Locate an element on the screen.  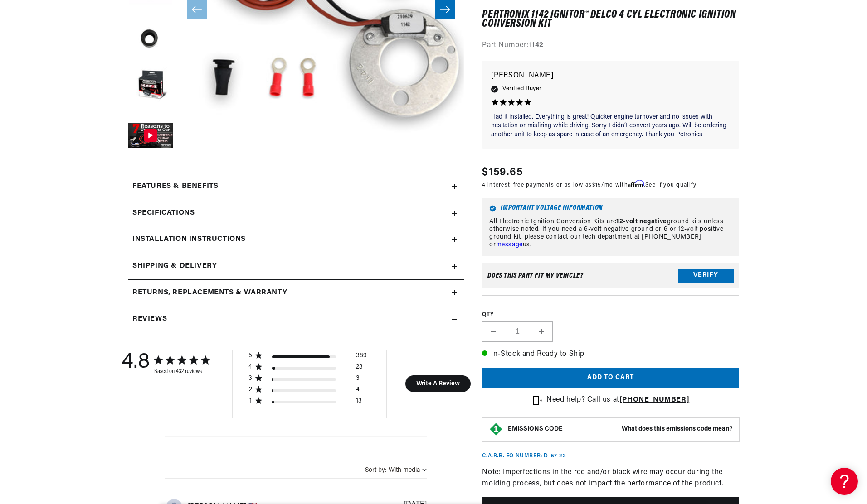
h2: Installation instructions is located at coordinates (189, 239).